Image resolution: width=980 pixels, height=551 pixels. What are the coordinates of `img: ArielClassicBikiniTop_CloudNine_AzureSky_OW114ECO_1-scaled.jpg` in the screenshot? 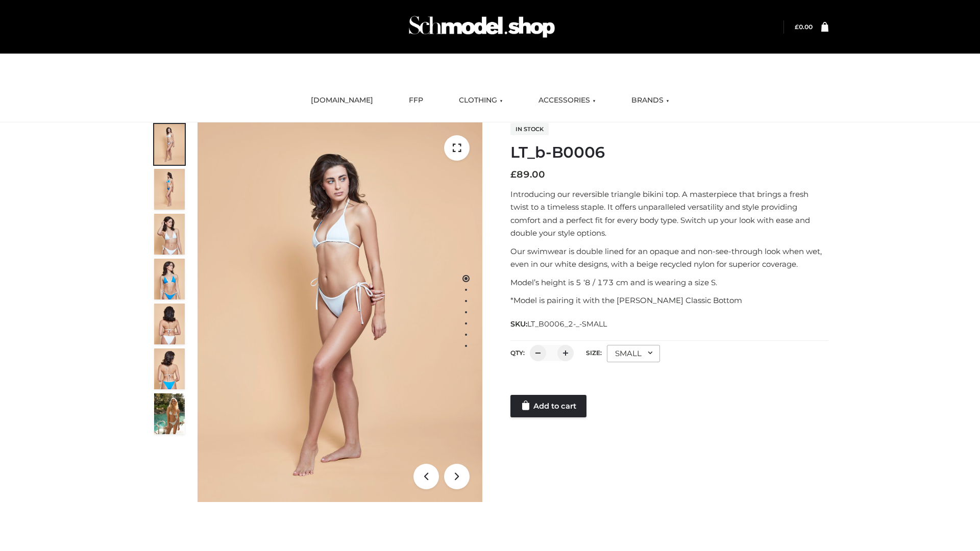 It's located at (169, 144).